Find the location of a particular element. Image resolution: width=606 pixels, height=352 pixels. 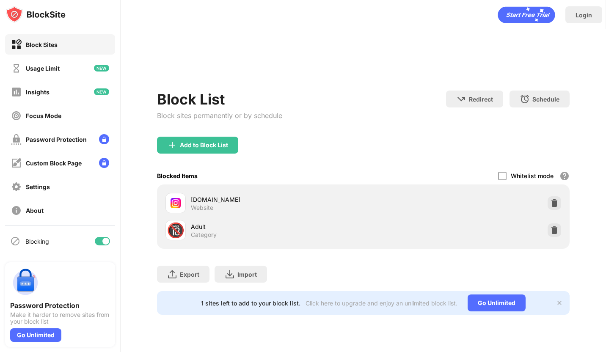

img: x-button.svg is located at coordinates (559, 303).